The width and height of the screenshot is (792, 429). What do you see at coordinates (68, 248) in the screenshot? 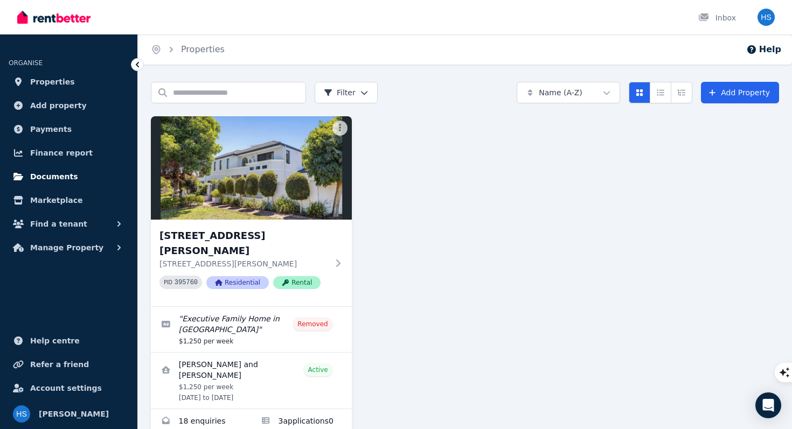
I see `button: Manage Property` at bounding box center [68, 248].